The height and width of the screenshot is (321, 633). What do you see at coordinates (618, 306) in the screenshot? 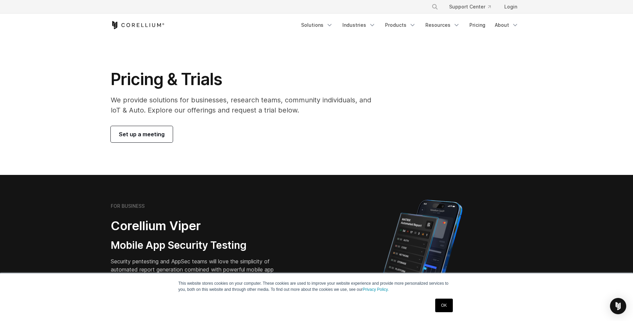
I see `div: Open Intercom Messenger` at bounding box center [618, 306].